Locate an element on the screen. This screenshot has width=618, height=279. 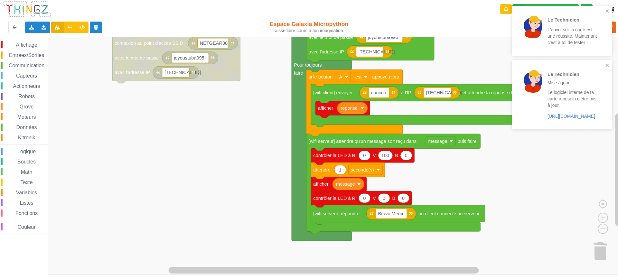
span: Moteurs is located at coordinates (27, 117).